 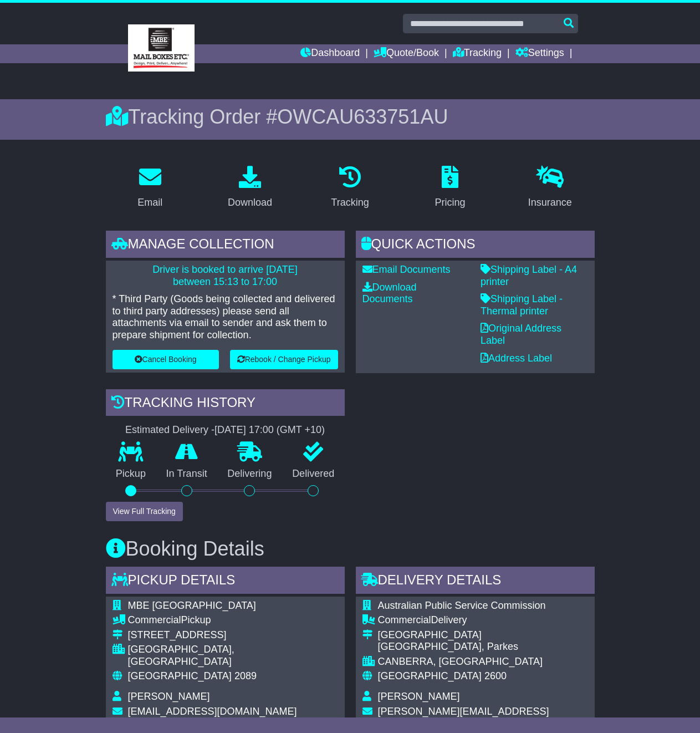 What do you see at coordinates (249, 474) in the screenshot?
I see `p: Delivering` at bounding box center [249, 474].